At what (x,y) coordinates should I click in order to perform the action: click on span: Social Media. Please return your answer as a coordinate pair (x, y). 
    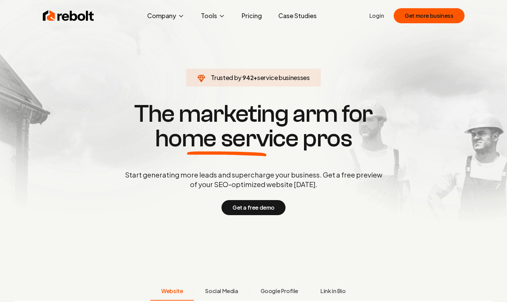
    Looking at the image, I should click on (222, 291).